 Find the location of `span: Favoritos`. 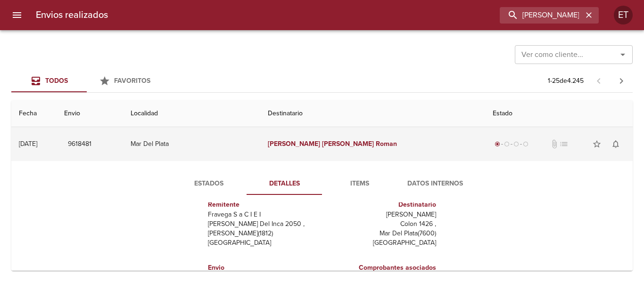

span: Favoritos is located at coordinates (132, 80).